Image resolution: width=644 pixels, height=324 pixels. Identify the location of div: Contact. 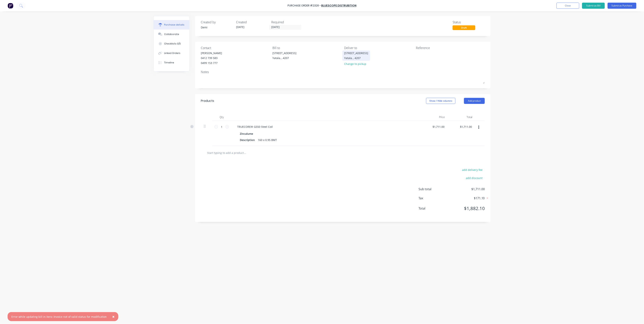
(235, 48).